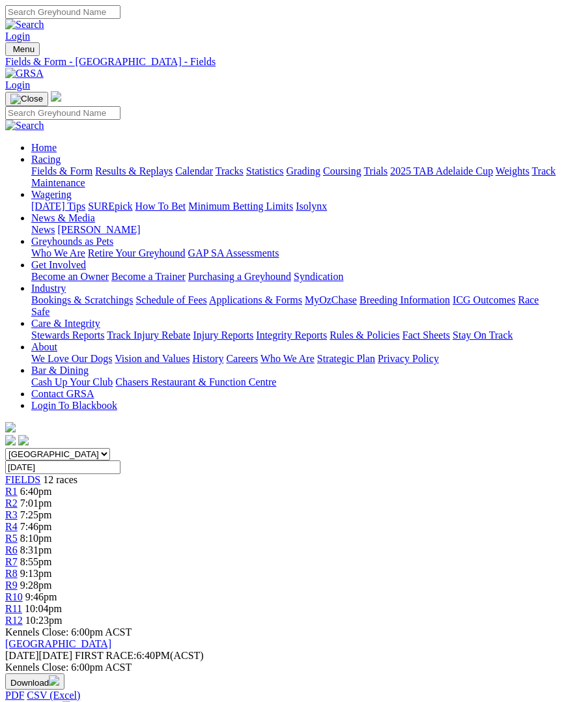 The image size is (562, 702). Describe the element at coordinates (14, 620) in the screenshot. I see `span: R12` at that location.